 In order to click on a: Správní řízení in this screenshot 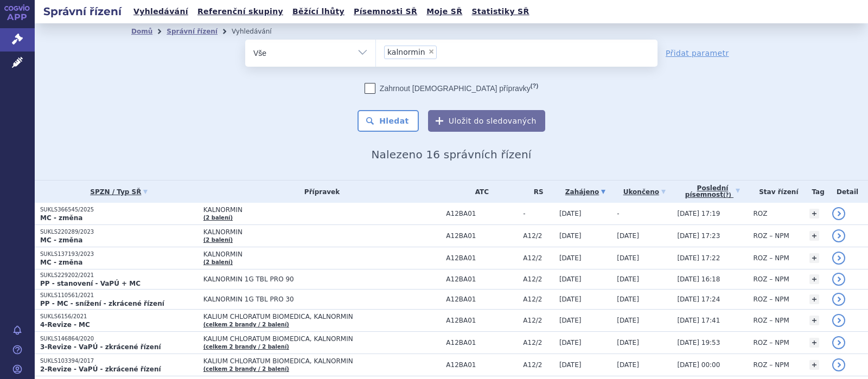, I will do `click(192, 31)`.